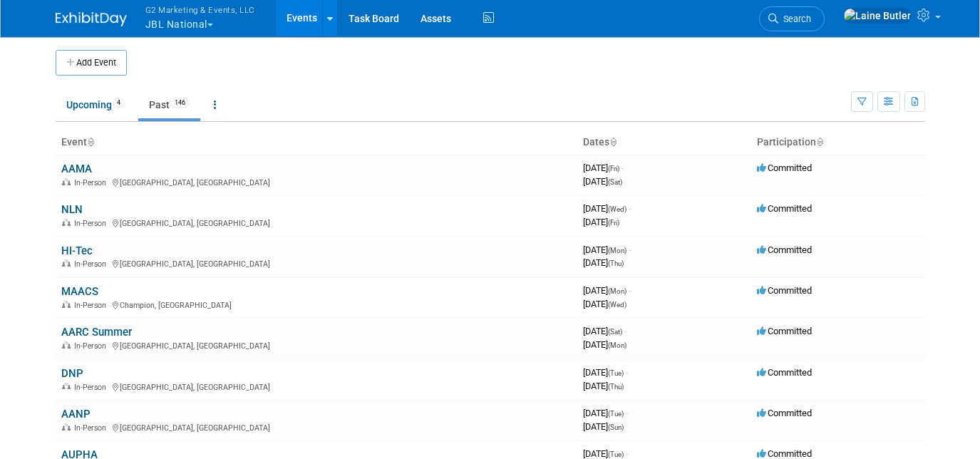 Image resolution: width=980 pixels, height=459 pixels. I want to click on span: Search, so click(795, 19).